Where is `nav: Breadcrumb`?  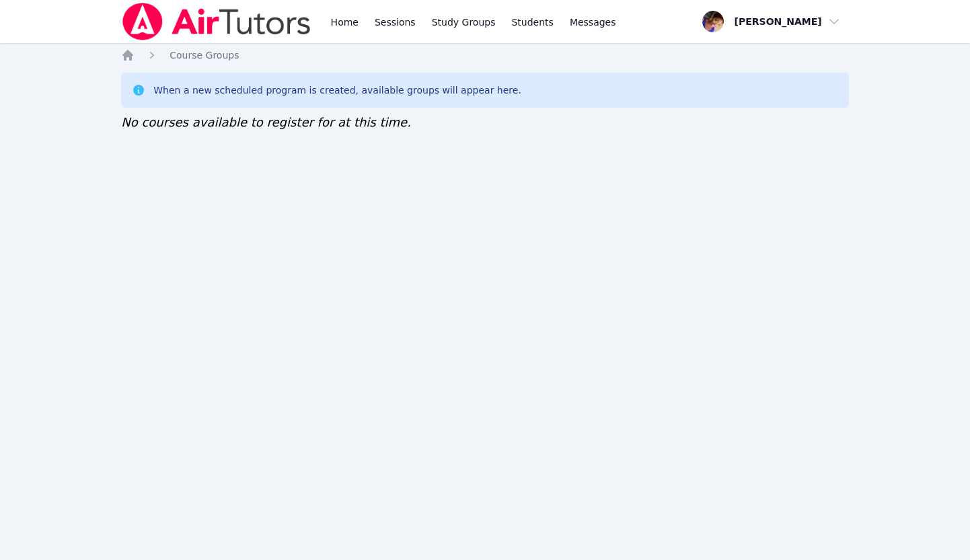
nav: Breadcrumb is located at coordinates (485, 55).